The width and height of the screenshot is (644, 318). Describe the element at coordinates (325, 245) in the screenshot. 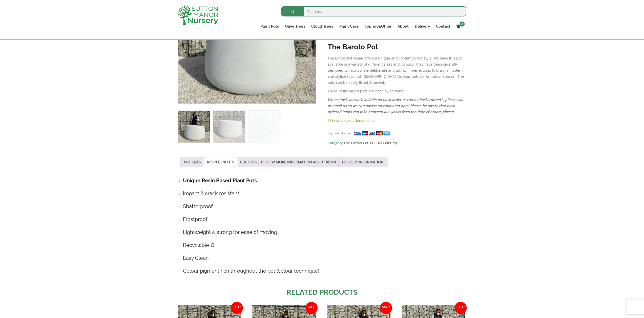

I see `h4: Recyclable ♻` at that location.